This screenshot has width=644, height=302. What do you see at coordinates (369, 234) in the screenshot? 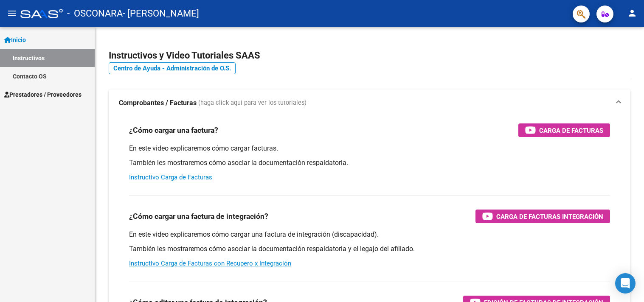
I see `p: En este video explicaremos cómo cargar una factura de integración (discapacidad).` at bounding box center [369, 234].